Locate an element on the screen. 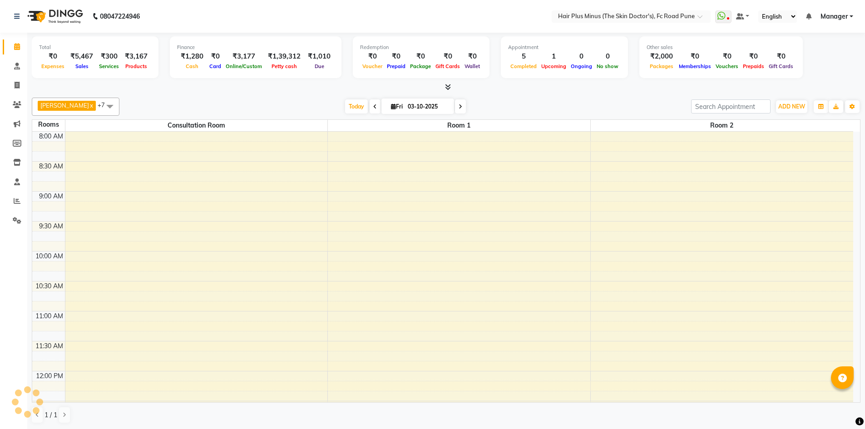 The width and height of the screenshot is (865, 429). div: Appointment is located at coordinates (565, 47).